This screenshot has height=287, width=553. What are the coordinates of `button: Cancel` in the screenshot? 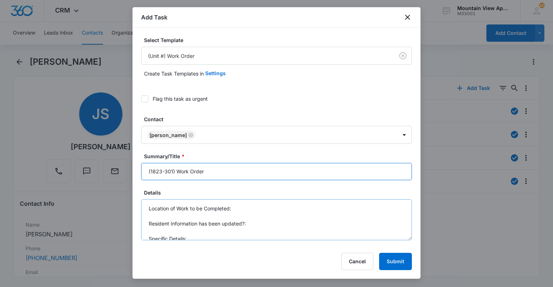 It's located at (357, 262).